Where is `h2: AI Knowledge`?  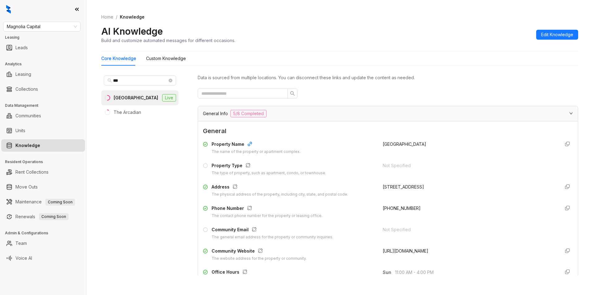
h2: AI Knowledge is located at coordinates (132, 31).